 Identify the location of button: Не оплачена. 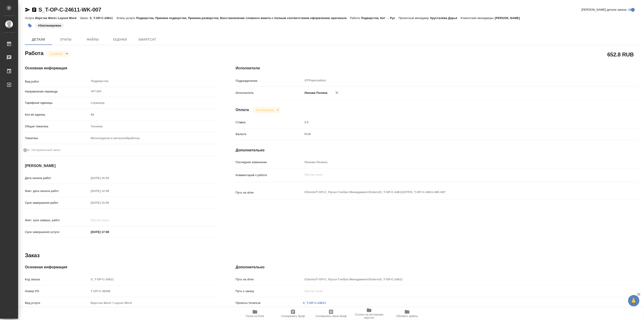
(265, 110).